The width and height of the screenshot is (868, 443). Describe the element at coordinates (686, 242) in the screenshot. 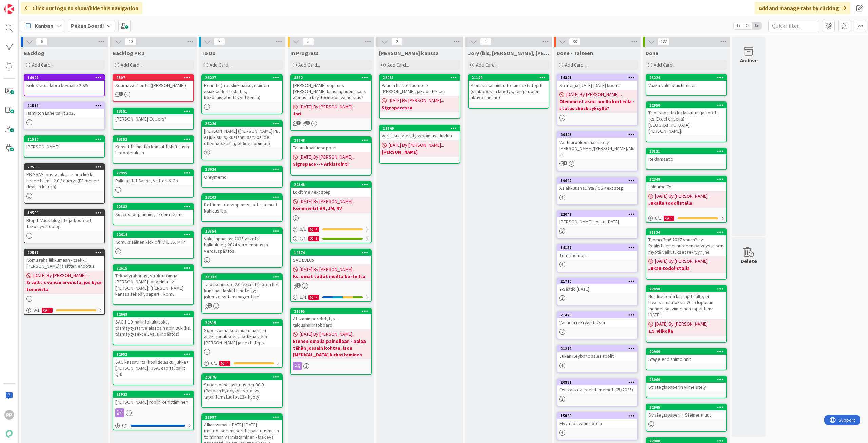

I see `div: 21134Tuomo 3m€ 2027 vouch? --> Realistisen ennusteen päivitys ja sen myötä vaikutukset rekryyn jne` at that location.